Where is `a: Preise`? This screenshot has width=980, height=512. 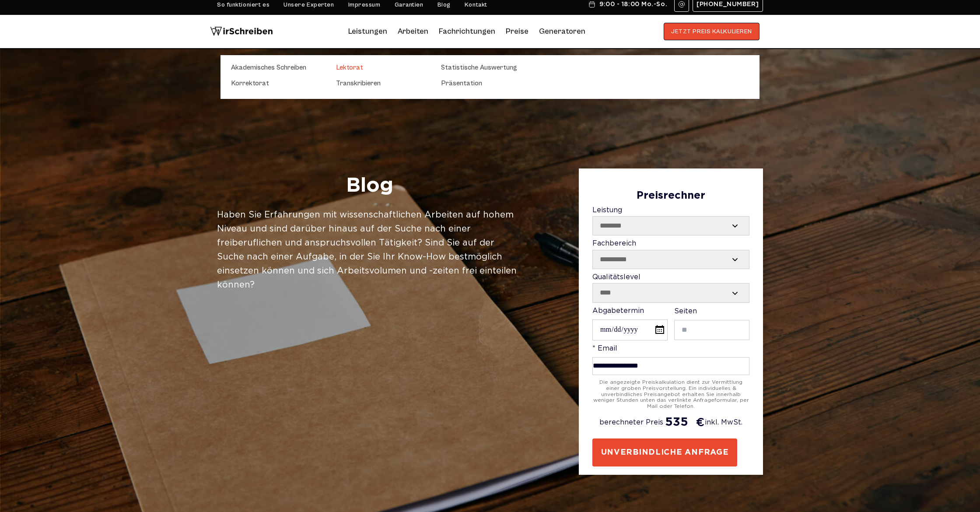 a: Preise is located at coordinates (517, 31).